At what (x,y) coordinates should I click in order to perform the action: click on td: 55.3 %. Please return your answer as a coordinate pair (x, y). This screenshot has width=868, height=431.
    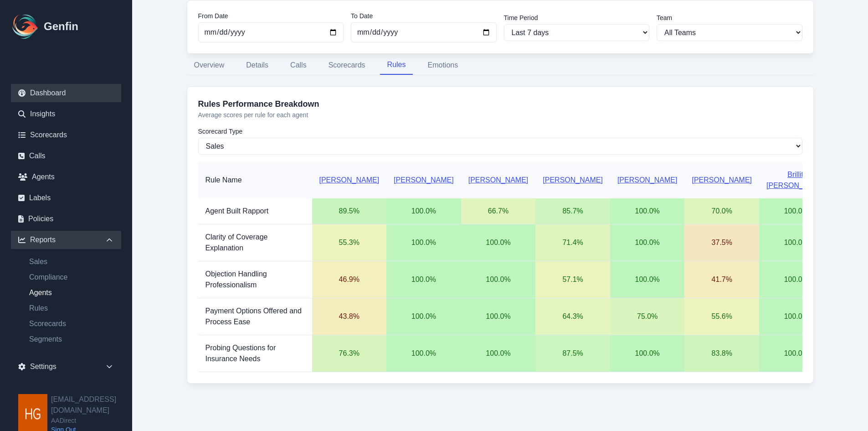
    Looking at the image, I should click on (349, 242).